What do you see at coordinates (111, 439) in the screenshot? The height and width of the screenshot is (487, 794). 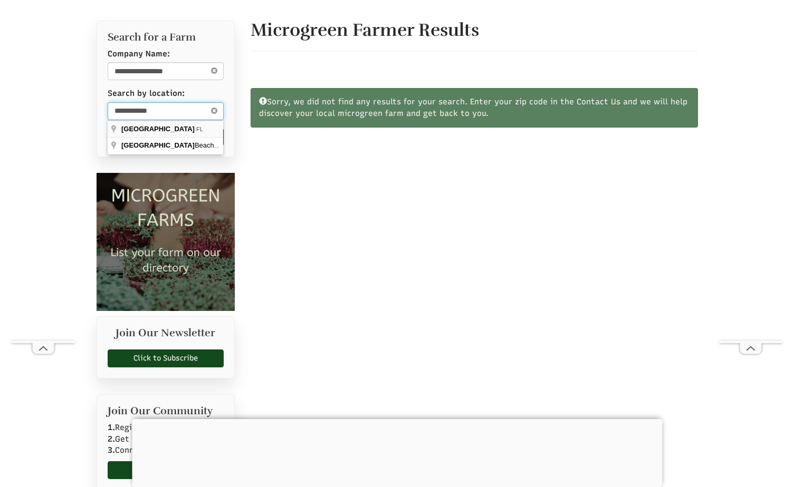 I see `b: 2.` at bounding box center [111, 439].